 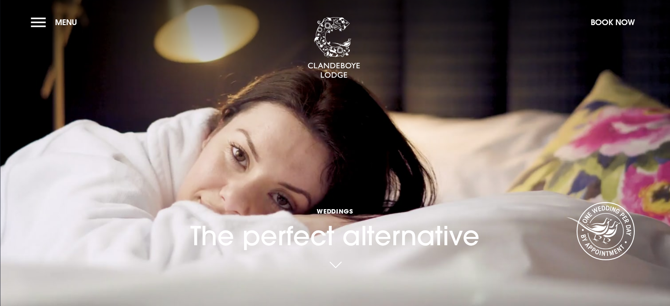 I want to click on button: Menu, so click(x=56, y=22).